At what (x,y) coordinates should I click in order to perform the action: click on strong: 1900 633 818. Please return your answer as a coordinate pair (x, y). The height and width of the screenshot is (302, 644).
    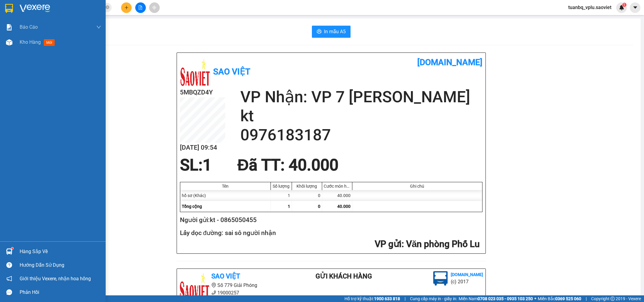
    Looking at the image, I should click on (387, 299).